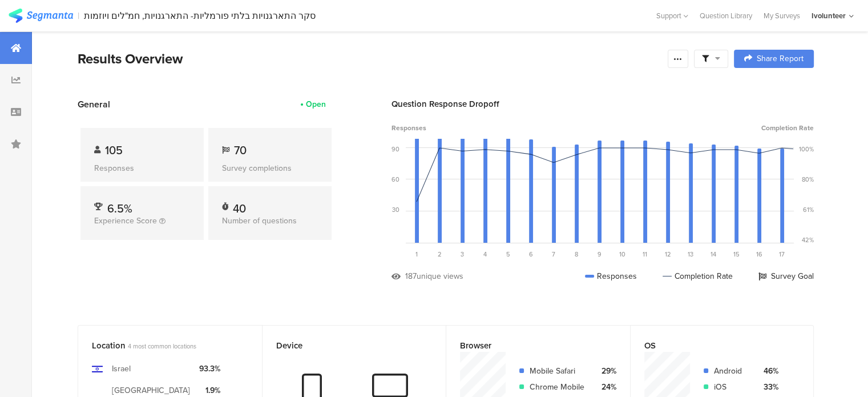 The width and height of the screenshot is (868, 397). What do you see at coordinates (760, 254) in the screenshot?
I see `span: 16` at bounding box center [760, 254].